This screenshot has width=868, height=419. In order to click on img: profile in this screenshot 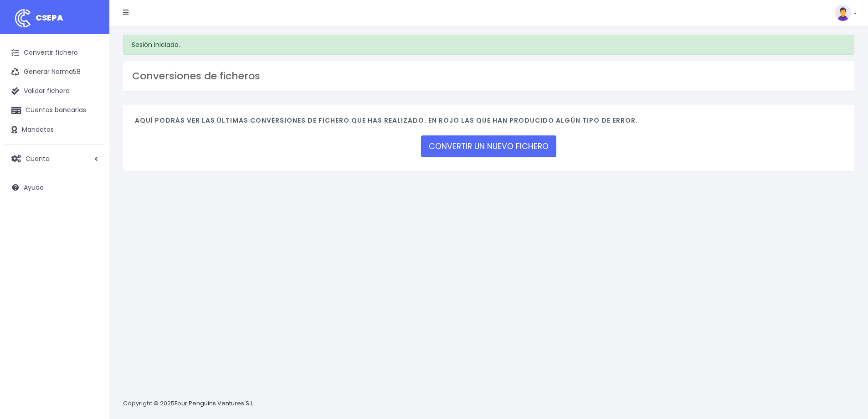, I will do `click(843, 12)`.